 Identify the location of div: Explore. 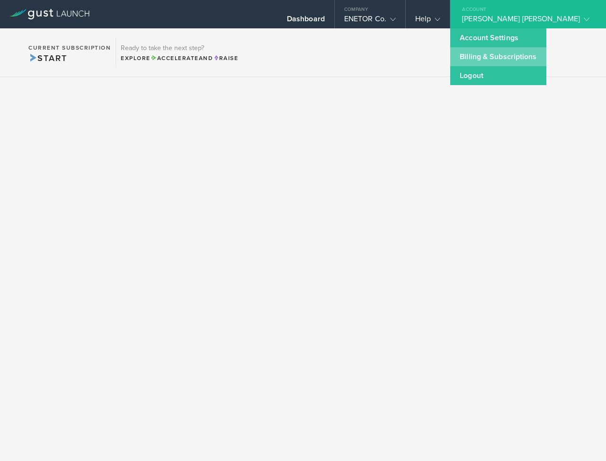
(179, 58).